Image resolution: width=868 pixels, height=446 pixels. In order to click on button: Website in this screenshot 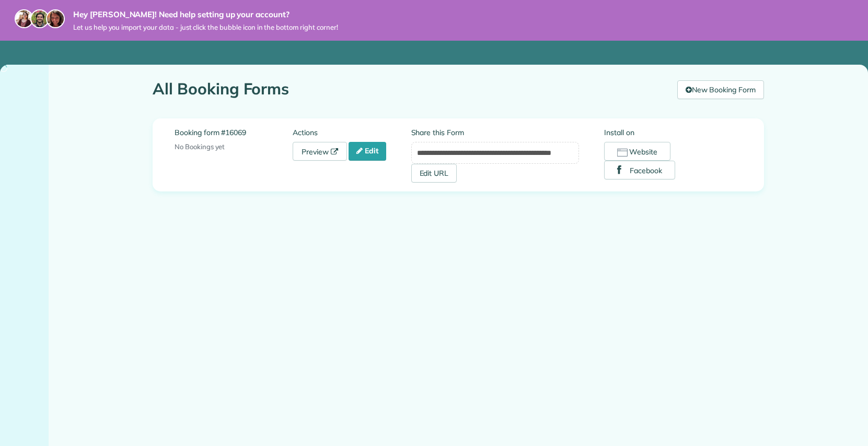, I will do `click(637, 151)`.